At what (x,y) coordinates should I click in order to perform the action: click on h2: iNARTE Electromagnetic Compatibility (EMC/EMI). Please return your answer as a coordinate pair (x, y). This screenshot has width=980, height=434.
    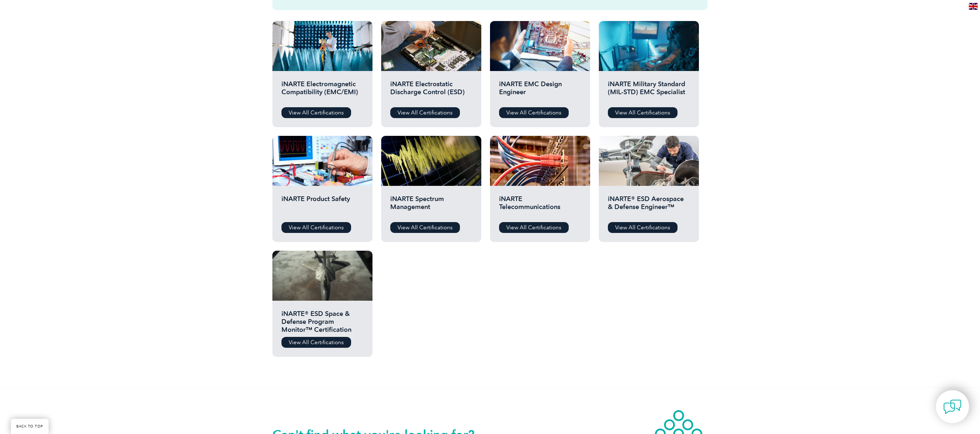
    Looking at the image, I should click on (323, 91).